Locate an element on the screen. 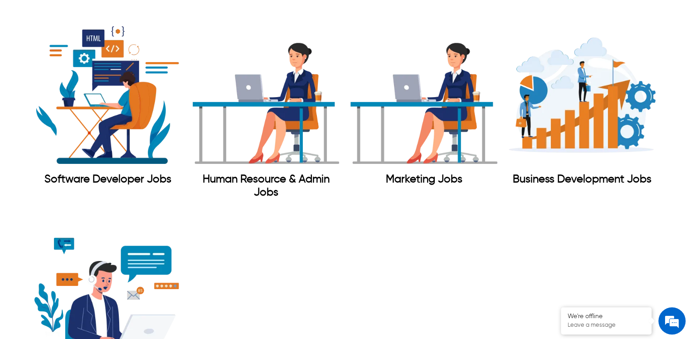 This screenshot has height=339, width=690. em: Submit is located at coordinates (149, 272).